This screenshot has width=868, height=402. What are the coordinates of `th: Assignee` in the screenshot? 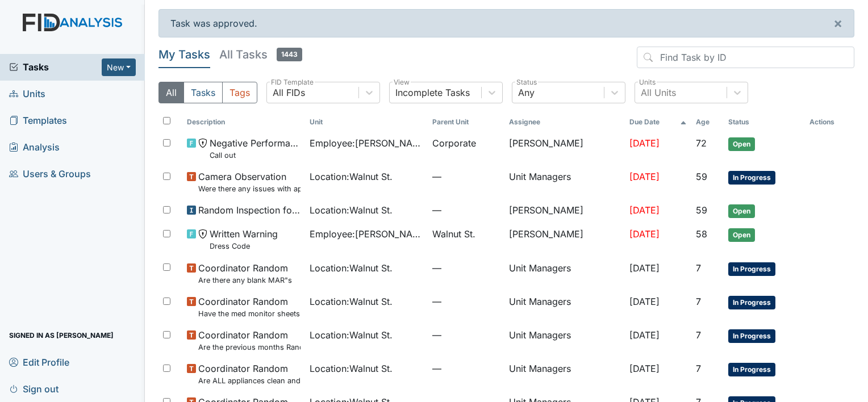 It's located at (565, 122).